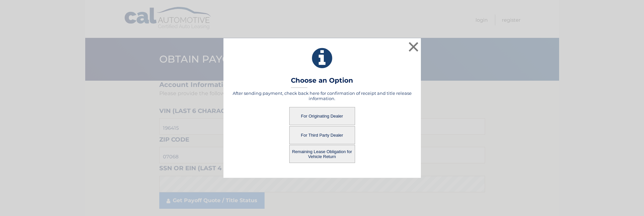 The height and width of the screenshot is (216, 644). Describe the element at coordinates (322, 82) in the screenshot. I see `h3: Choose an Option` at that location.